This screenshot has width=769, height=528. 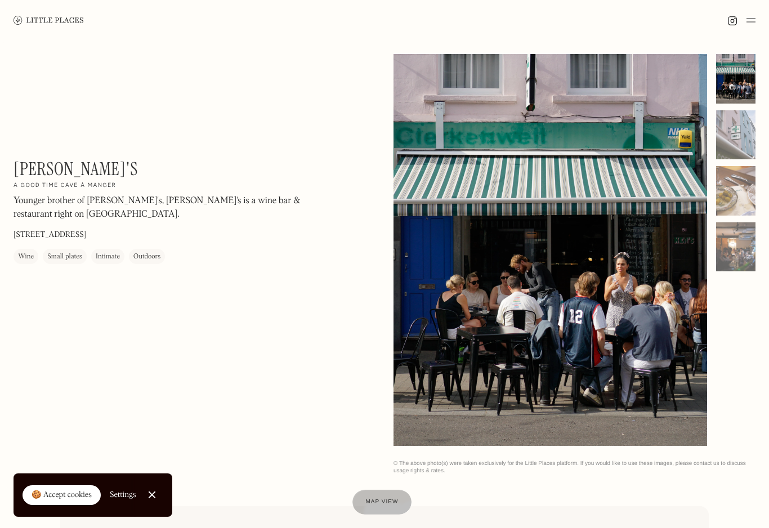 I want to click on span: Map view, so click(x=382, y=502).